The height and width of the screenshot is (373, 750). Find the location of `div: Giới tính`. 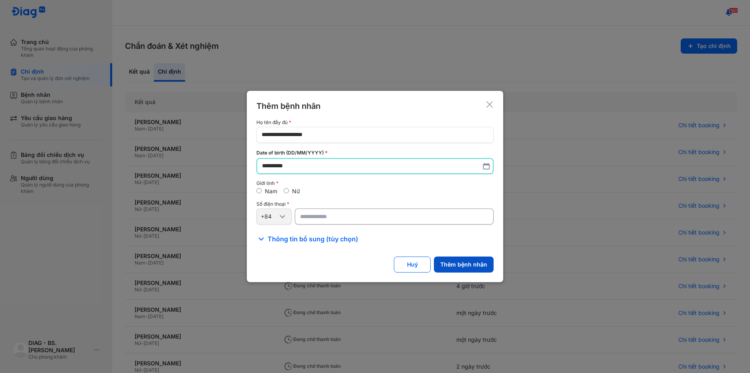

div: Giới tính is located at coordinates (375, 183).